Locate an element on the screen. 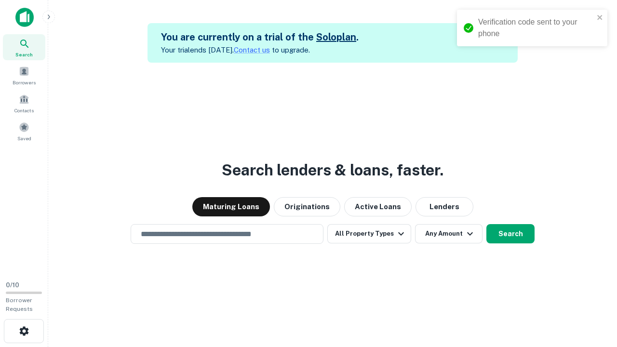  button: Lenders is located at coordinates (444, 207).